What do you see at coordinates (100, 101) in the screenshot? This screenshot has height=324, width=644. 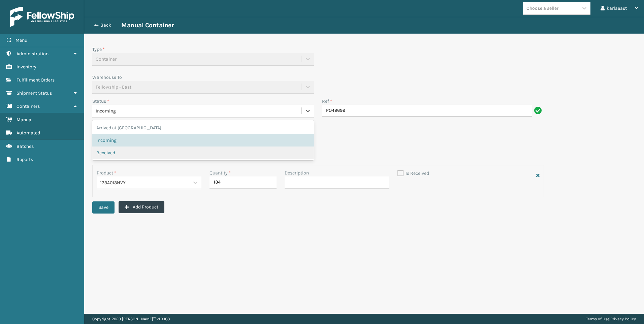 I see `label: Status` at bounding box center [100, 101].